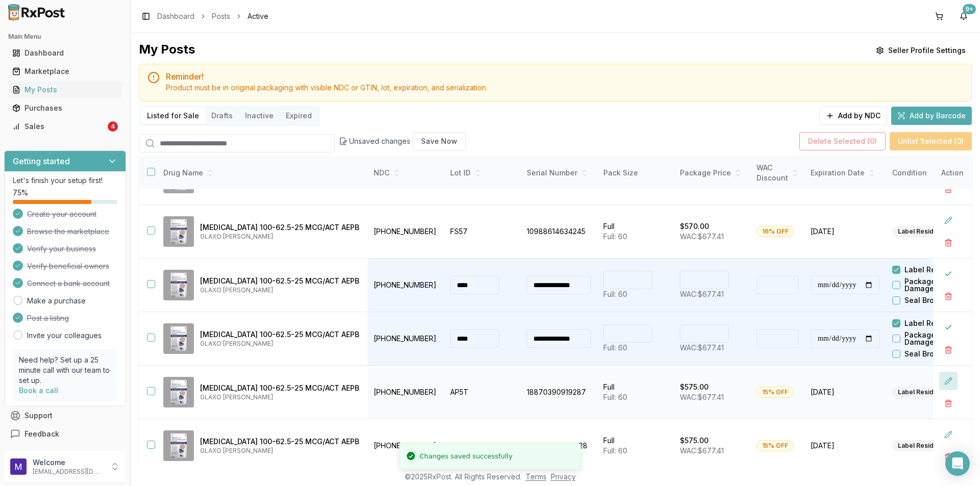 Image resolution: width=980 pixels, height=486 pixels. Describe the element at coordinates (65, 416) in the screenshot. I see `button: Support` at that location.